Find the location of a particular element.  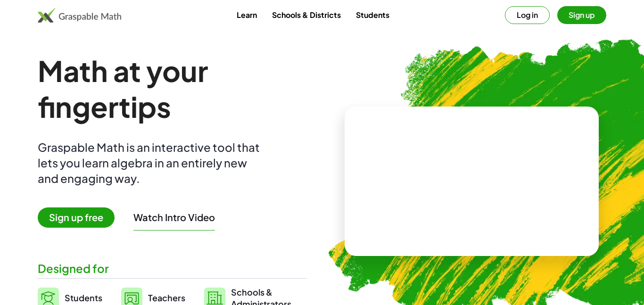

div: Designed for is located at coordinates (172, 268).